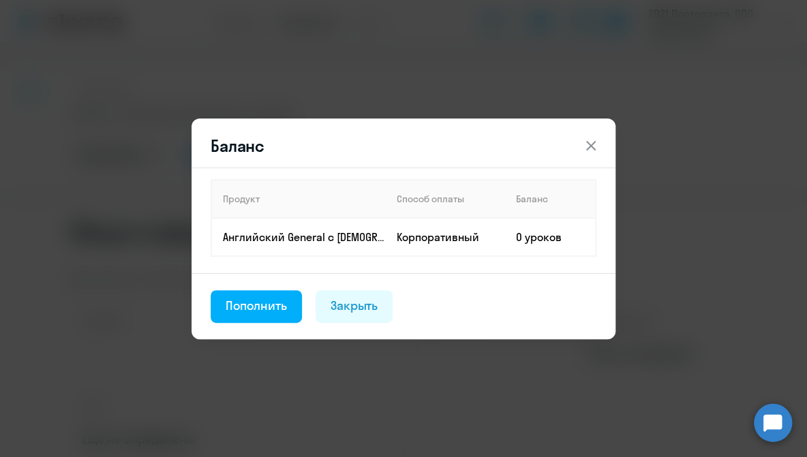 This screenshot has height=457, width=807. I want to click on button: Пополнить, so click(256, 307).